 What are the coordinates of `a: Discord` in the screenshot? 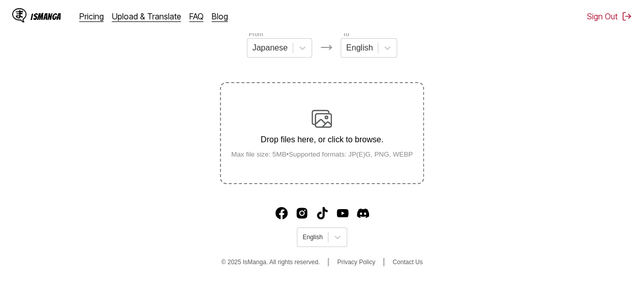 It's located at (363, 213).